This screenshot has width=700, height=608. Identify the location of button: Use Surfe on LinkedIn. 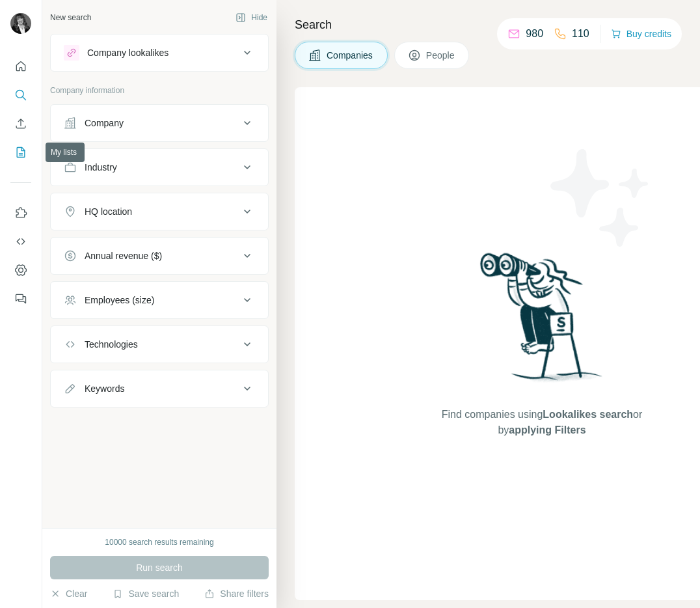
(21, 212).